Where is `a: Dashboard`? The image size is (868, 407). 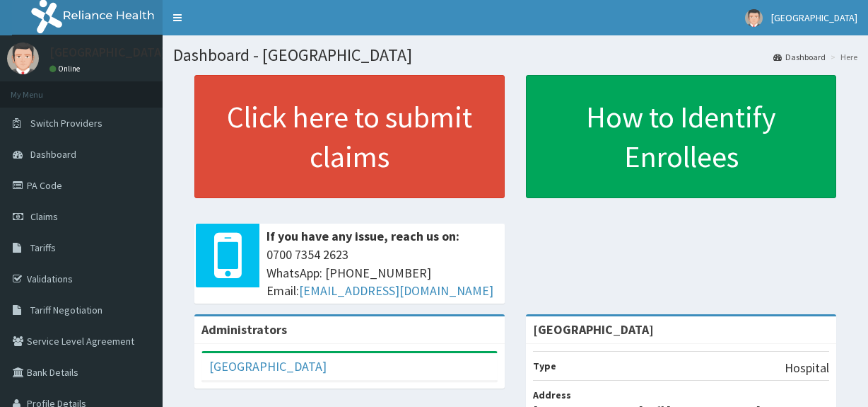
a: Dashboard is located at coordinates (800, 57).